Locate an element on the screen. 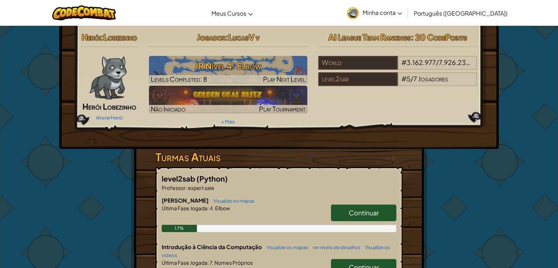  div: World is located at coordinates (358, 63).